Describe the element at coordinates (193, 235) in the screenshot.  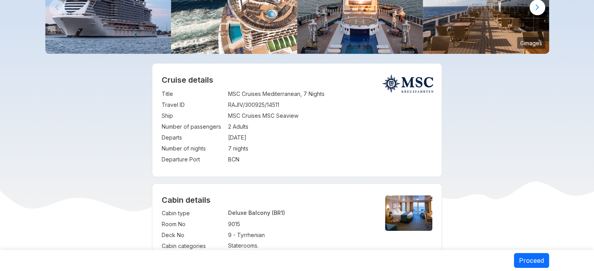
I see `td: Deck No` at that location.